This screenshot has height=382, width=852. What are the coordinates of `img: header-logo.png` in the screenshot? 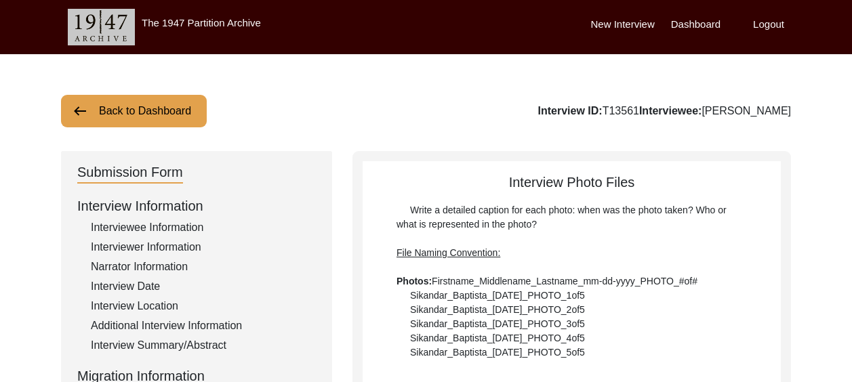 It's located at (101, 27).